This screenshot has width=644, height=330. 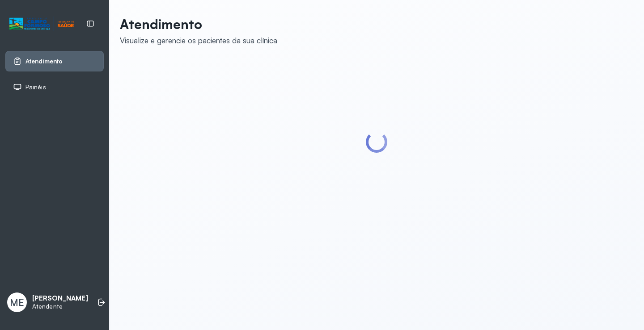 What do you see at coordinates (55, 61) in the screenshot?
I see `a: Atendimento` at bounding box center [55, 61].